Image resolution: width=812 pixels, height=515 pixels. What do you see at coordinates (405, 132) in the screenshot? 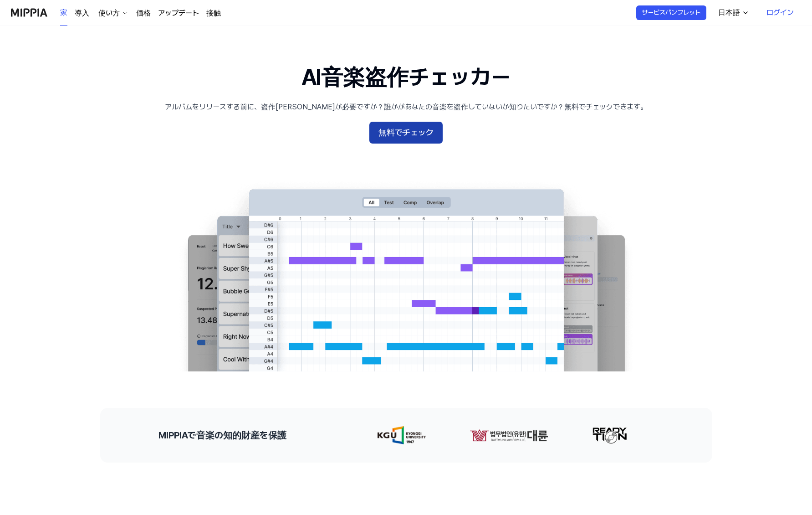
I see `button: 無料でチェック` at bounding box center [405, 132].